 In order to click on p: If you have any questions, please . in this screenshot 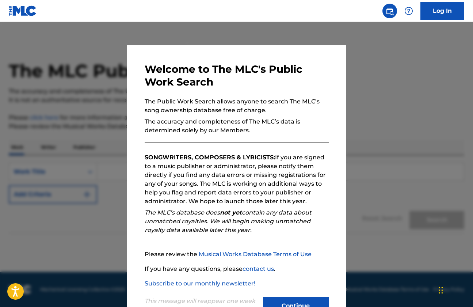, I will do `click(237, 269)`.